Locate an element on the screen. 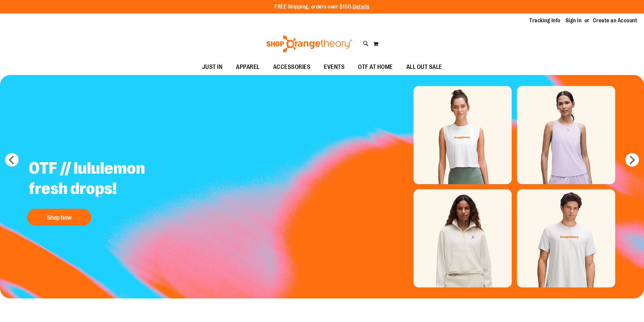 The height and width of the screenshot is (322, 644). a: Tracking Info is located at coordinates (545, 21).